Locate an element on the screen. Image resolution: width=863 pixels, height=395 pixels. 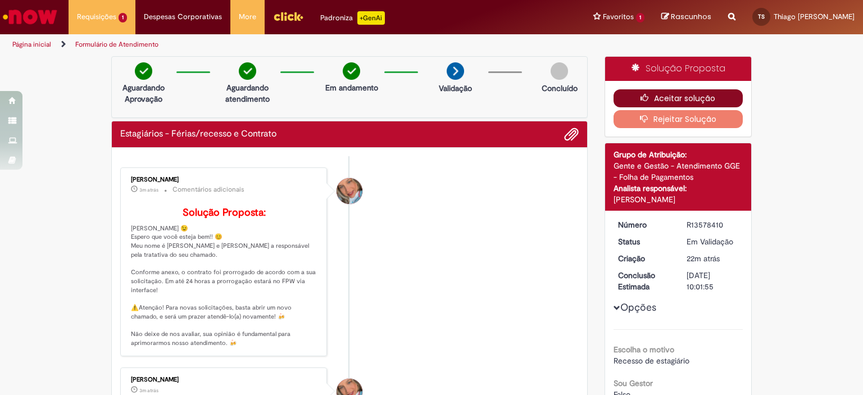
div: R13578410 is located at coordinates (712, 225).